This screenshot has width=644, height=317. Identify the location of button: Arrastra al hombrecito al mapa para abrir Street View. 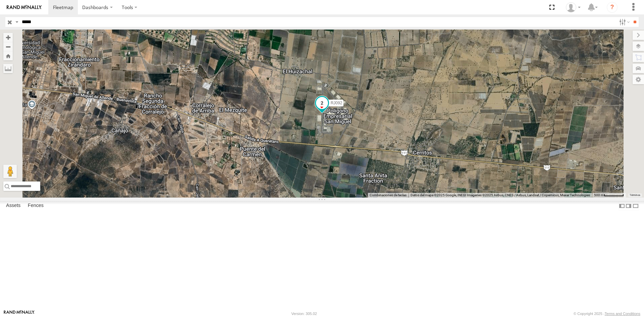
(10, 172).